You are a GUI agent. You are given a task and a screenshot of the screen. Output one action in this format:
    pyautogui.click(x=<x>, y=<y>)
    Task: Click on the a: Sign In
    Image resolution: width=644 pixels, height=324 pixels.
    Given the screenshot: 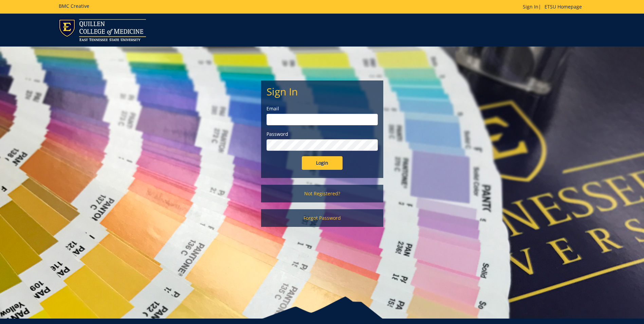 What is the action you would take?
    pyautogui.click(x=531, y=6)
    